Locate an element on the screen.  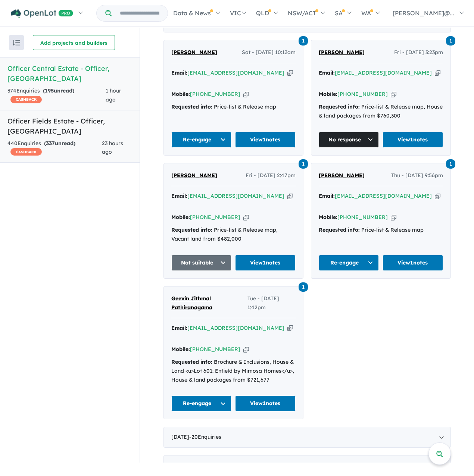
img: sort.svg is located at coordinates (16, 43).